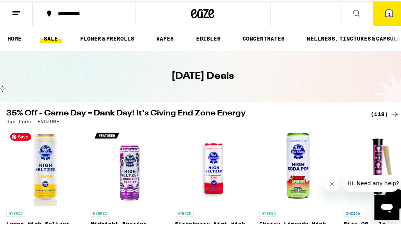  Describe the element at coordinates (165, 37) in the screenshot. I see `a: VAPES` at that location.